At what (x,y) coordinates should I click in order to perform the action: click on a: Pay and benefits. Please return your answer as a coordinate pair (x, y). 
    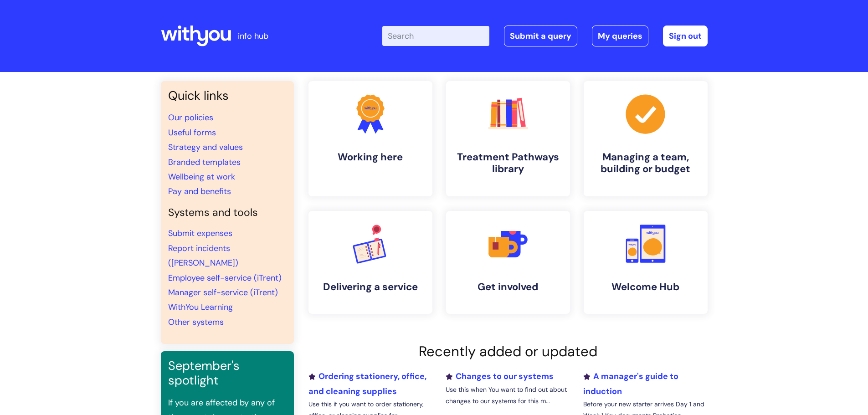
    Looking at the image, I should click on (200, 191).